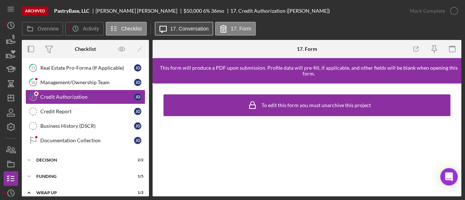 The image size is (465, 200). What do you see at coordinates (85, 49) in the screenshot?
I see `div: Checklist` at bounding box center [85, 49].